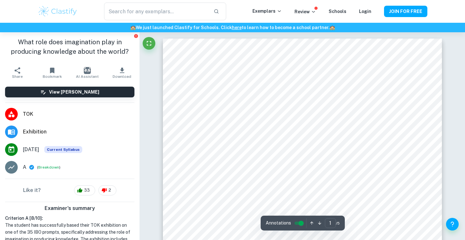  What do you see at coordinates (87, 77) in the screenshot?
I see `span: AI Assistant` at bounding box center [87, 77].